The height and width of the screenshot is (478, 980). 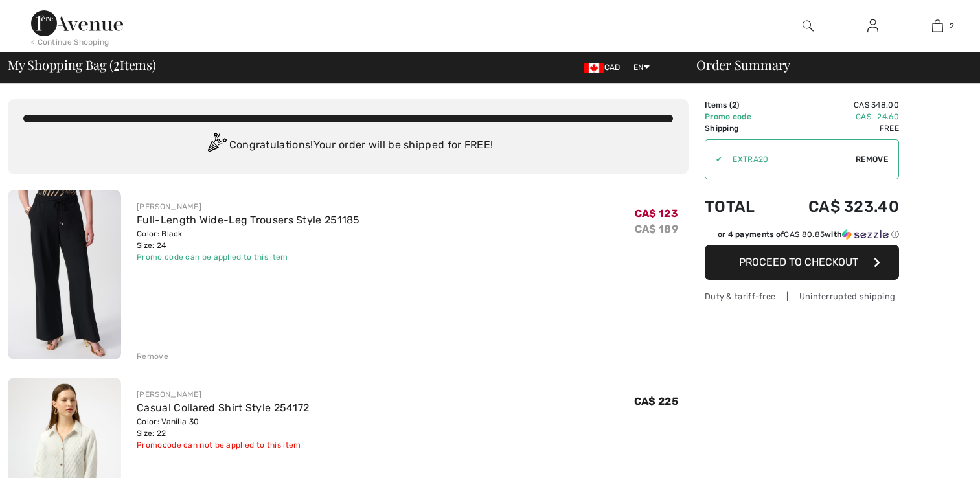 What do you see at coordinates (216, 146) in the screenshot?
I see `img: Congratulation2.svg` at bounding box center [216, 146].